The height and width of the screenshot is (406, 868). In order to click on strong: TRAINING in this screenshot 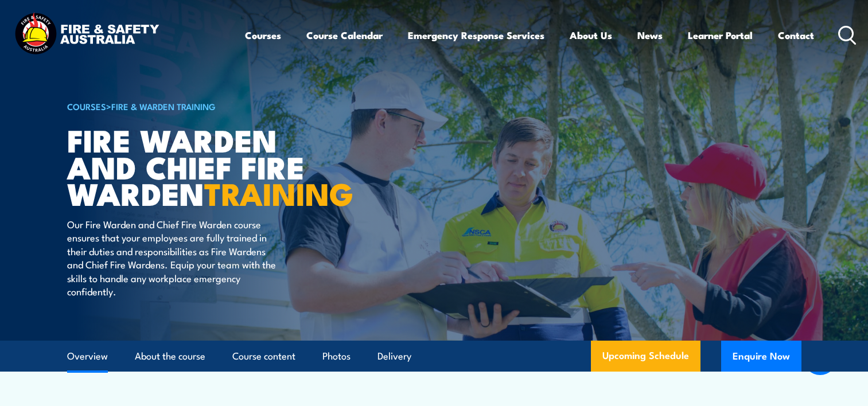, I will do `click(279, 192)`.